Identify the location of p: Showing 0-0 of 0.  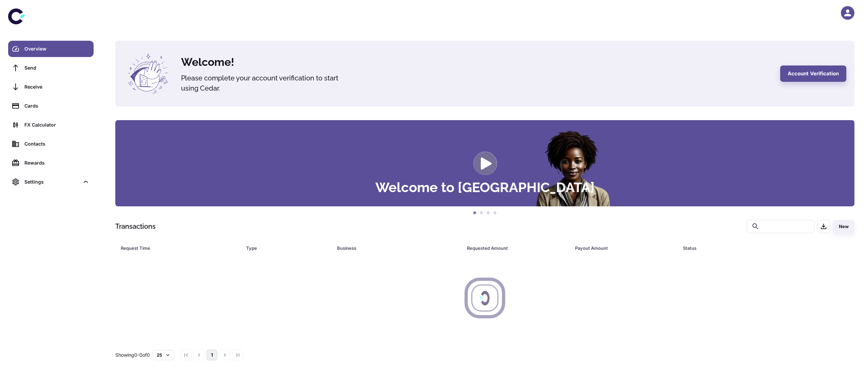
(133, 355).